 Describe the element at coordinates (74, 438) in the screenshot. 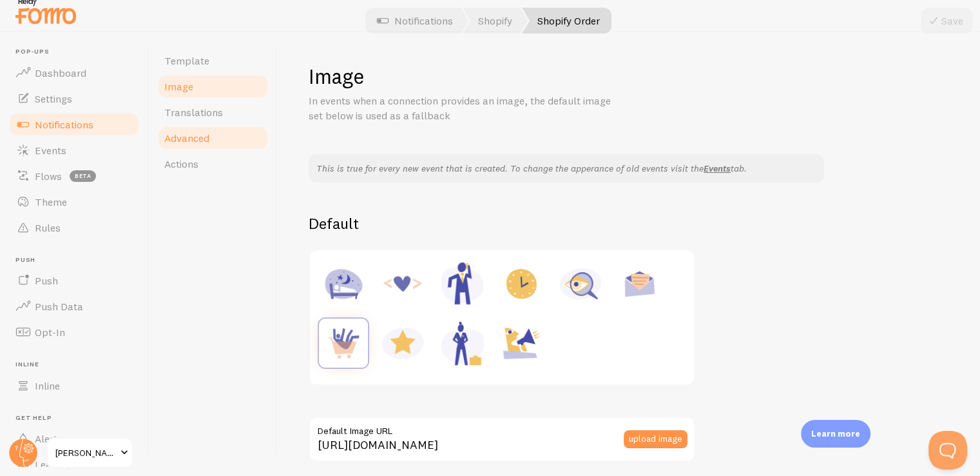

I see `a: Alerts` at that location.